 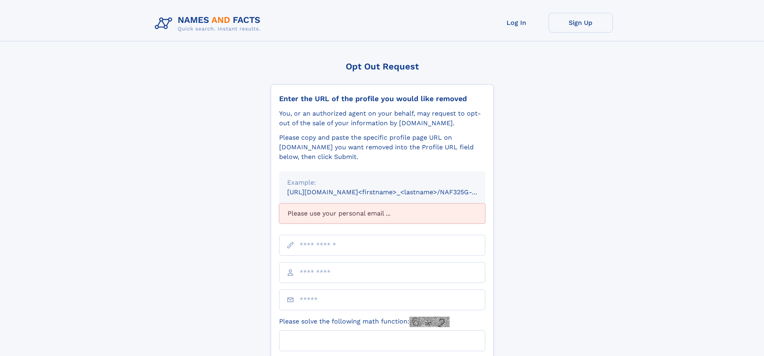 I want to click on div: Example:, so click(x=382, y=182).